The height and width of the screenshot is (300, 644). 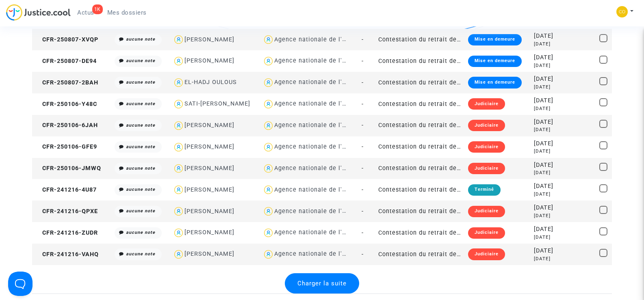 What do you see at coordinates (484, 190) in the screenshot?
I see `div: Terminé` at bounding box center [484, 190].